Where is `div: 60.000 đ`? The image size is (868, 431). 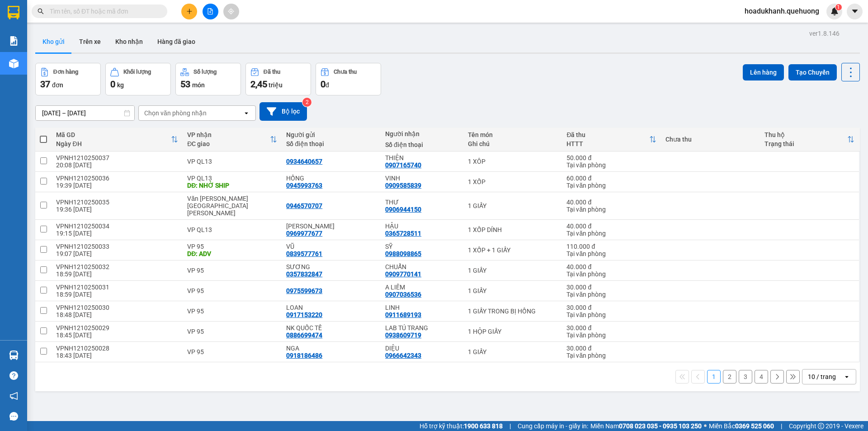 div: 60.000 đ is located at coordinates (611, 178).